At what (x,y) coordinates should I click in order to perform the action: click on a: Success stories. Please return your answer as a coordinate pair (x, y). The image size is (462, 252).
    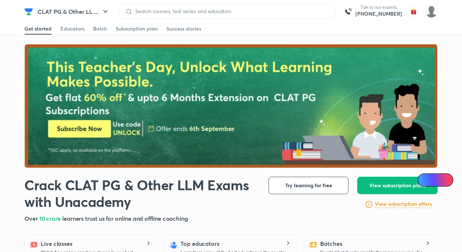
    Looking at the image, I should click on (184, 29).